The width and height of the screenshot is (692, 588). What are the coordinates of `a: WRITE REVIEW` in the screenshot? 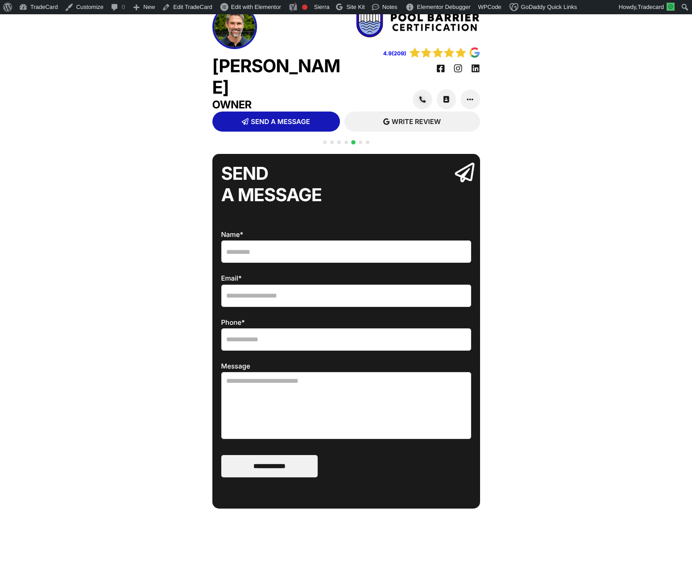 It's located at (412, 121).